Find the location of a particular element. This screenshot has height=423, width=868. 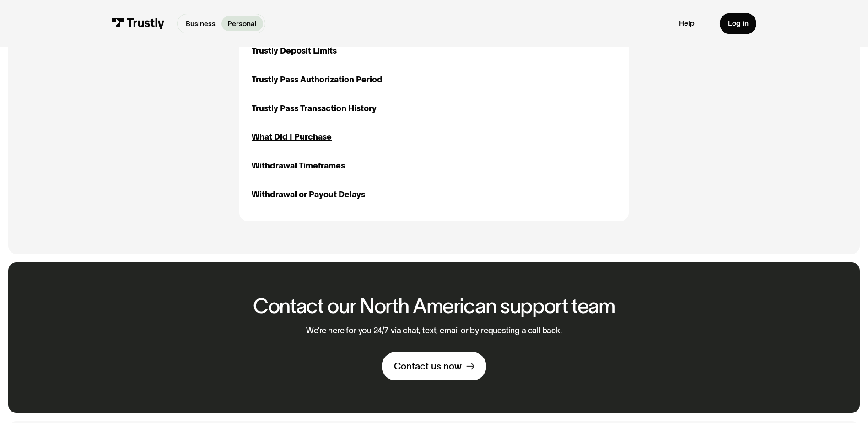

div: Trustly Pass Transaction History is located at coordinates (314, 108).